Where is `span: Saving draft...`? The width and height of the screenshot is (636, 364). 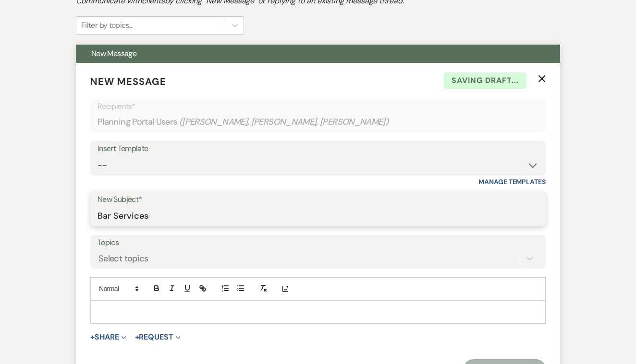 span: Saving draft... is located at coordinates (485, 81).